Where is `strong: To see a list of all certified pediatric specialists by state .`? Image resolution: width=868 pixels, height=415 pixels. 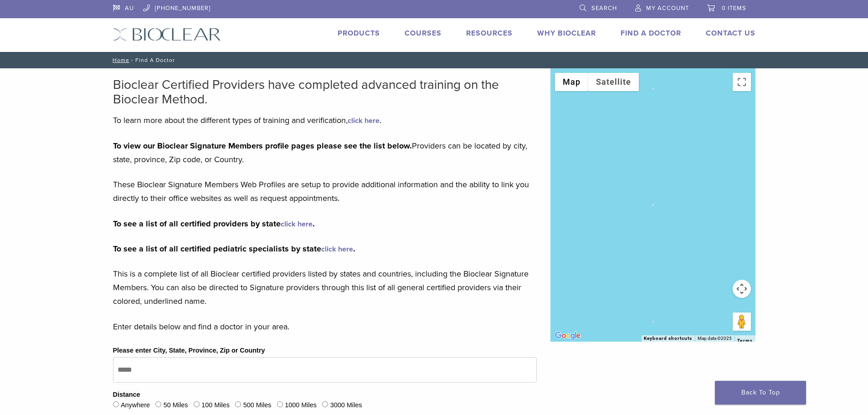
strong: To see a list of all certified pediatric specialists by state . is located at coordinates (234, 249).